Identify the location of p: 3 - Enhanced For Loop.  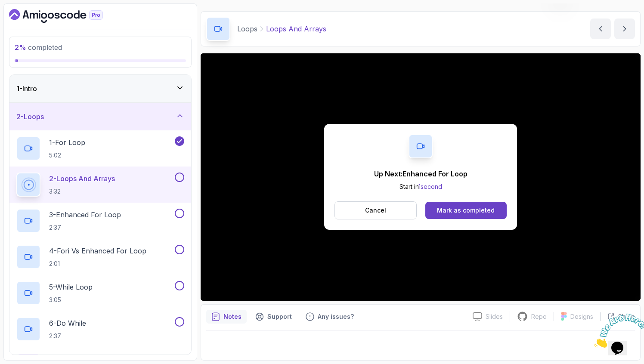
(85, 215).